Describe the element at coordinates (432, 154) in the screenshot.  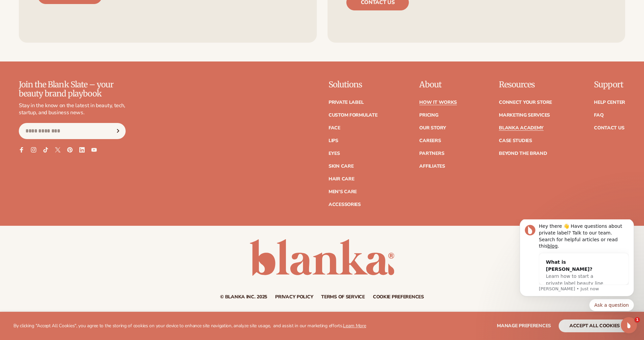
I see `a: Partners` at that location.